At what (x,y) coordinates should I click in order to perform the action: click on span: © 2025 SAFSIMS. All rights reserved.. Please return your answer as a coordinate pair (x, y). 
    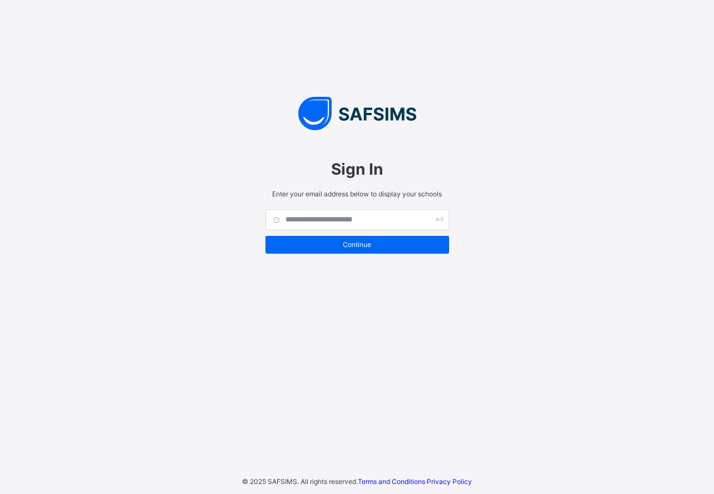
    Looking at the image, I should click on (300, 481).